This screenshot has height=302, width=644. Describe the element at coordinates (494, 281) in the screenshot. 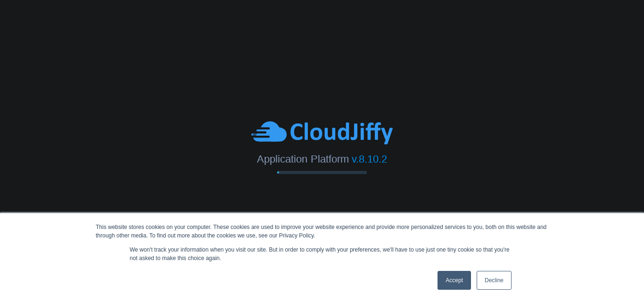

I see `a: Decline` at that location.